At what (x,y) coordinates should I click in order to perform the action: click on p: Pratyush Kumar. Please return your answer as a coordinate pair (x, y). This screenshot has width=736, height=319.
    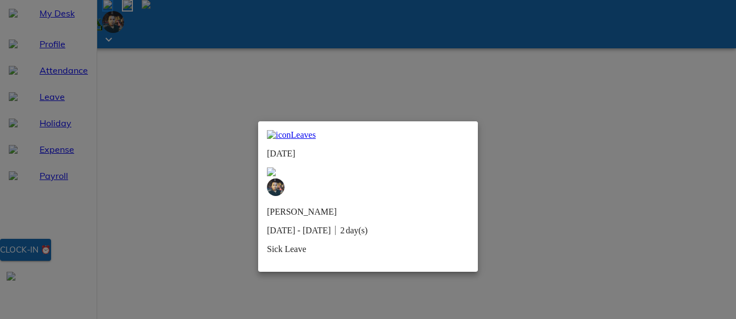
    Looking at the image, I should click on (327, 212).